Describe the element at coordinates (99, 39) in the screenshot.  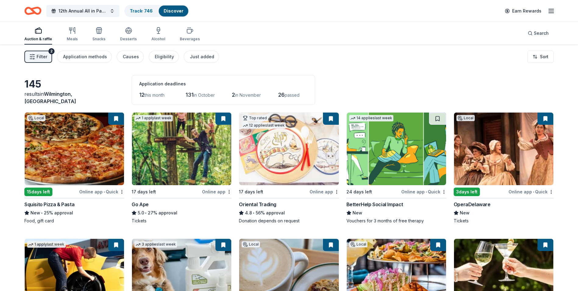
I see `div: Snacks` at that location.